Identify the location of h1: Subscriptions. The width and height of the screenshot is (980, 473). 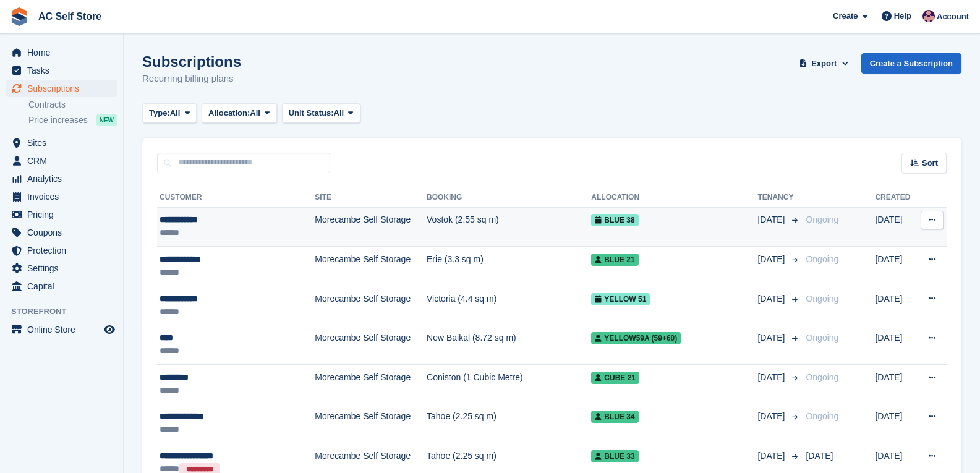
(191, 61).